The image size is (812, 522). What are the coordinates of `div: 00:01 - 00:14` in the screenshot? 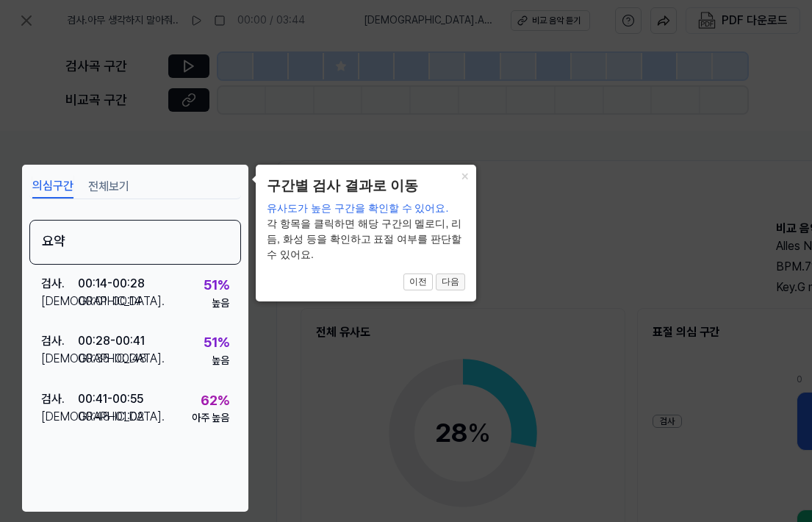 It's located at (109, 301).